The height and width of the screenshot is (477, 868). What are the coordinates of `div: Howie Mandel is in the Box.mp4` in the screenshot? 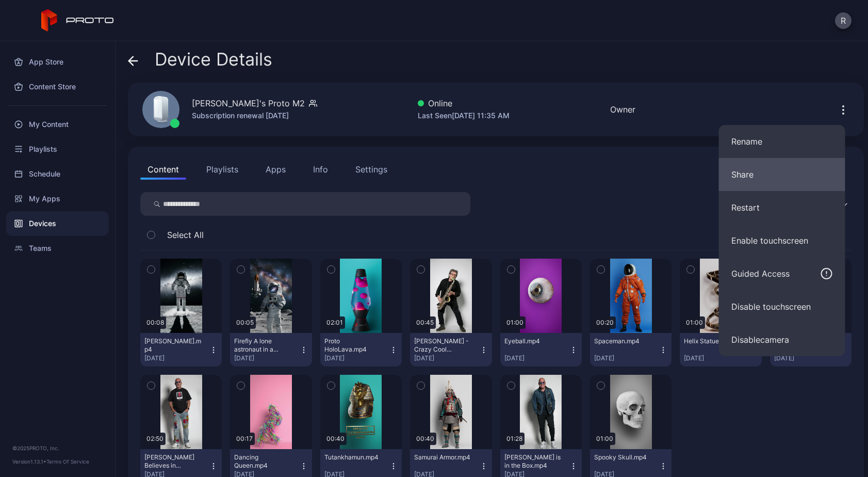 It's located at (533, 462).